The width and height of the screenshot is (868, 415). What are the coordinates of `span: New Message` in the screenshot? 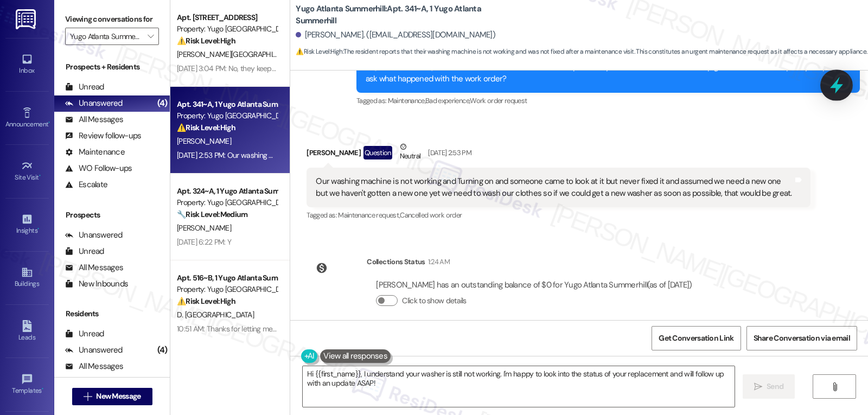 It's located at (118, 396).